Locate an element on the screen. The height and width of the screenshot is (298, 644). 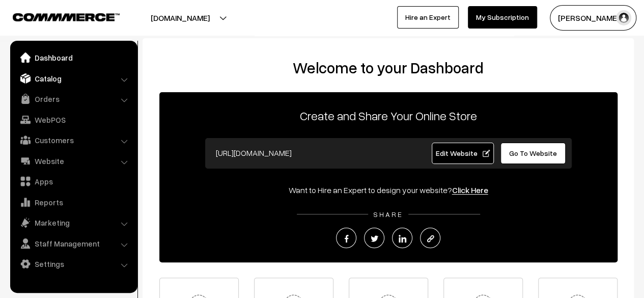
span: SHARE is located at coordinates (388, 214).